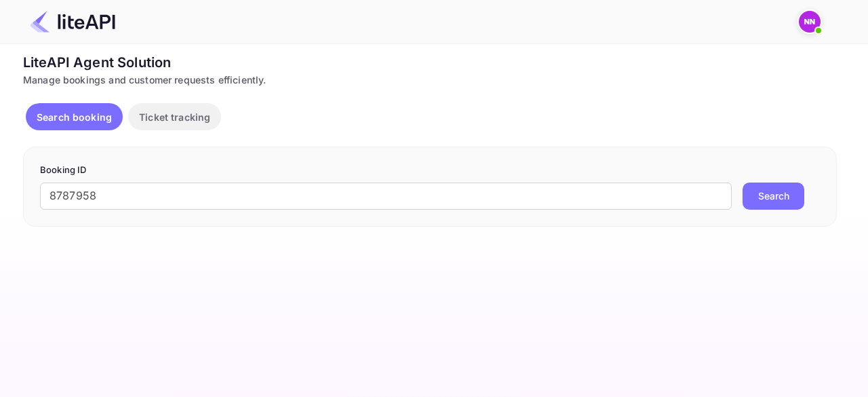 This screenshot has height=397, width=868. I want to click on p: Search booking, so click(74, 117).